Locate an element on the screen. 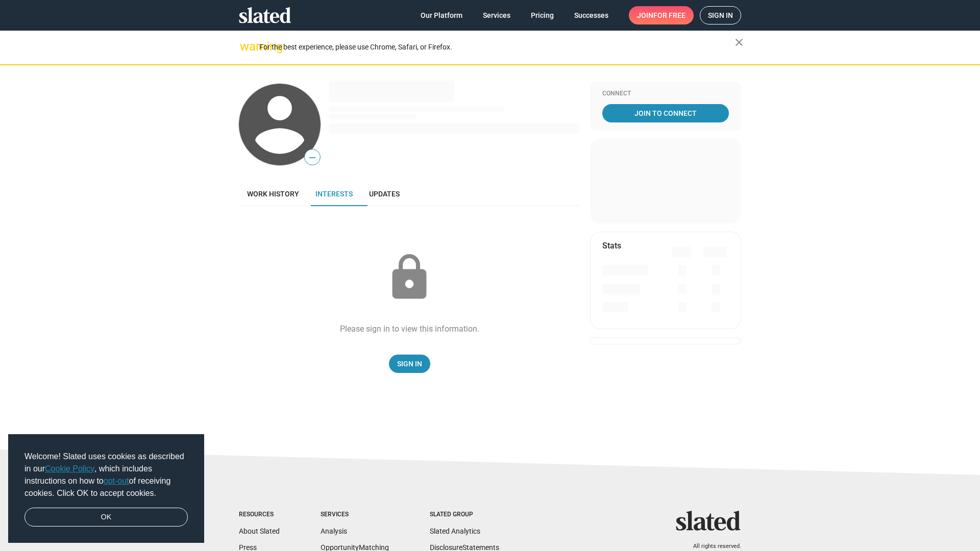  span: Updates is located at coordinates (384, 193).